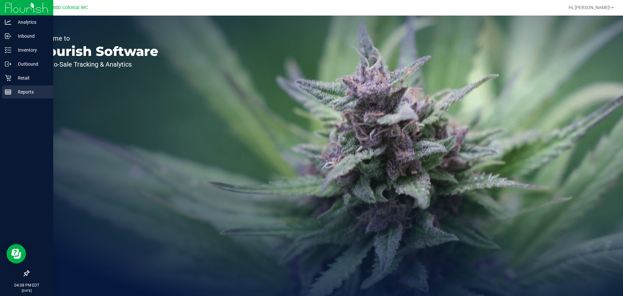 Image resolution: width=623 pixels, height=296 pixels. I want to click on inline-svg: Analytics, so click(8, 22).